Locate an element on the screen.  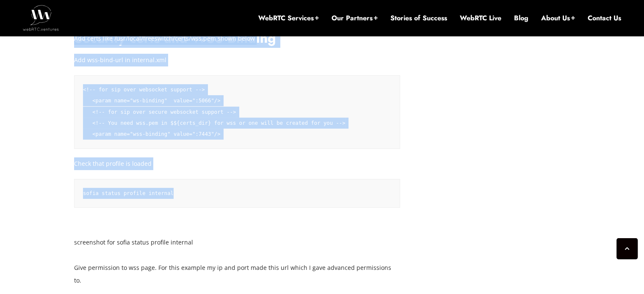
a: Contact Us is located at coordinates (604, 18).